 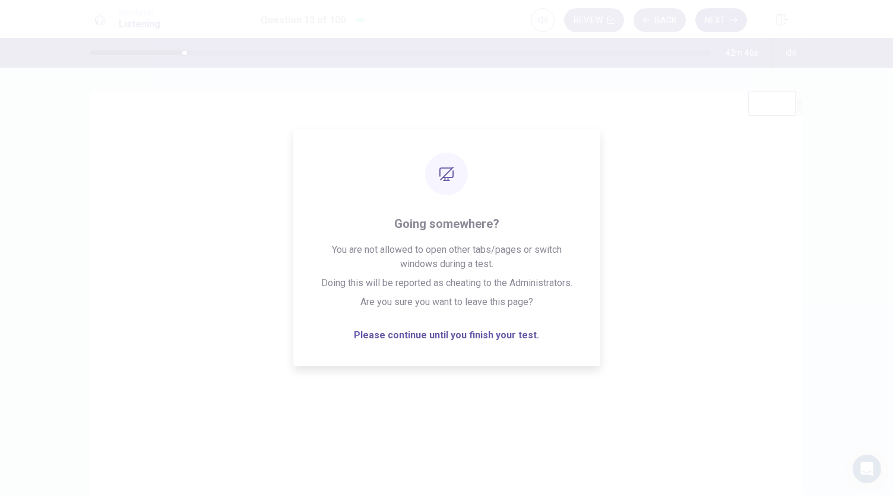 I want to click on div: A, so click(x=360, y=207).